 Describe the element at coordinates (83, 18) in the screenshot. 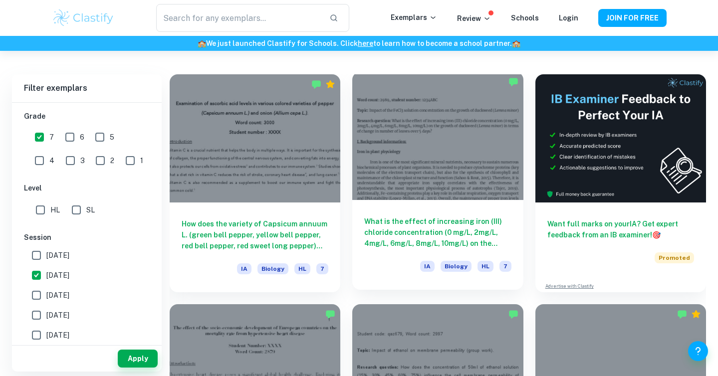

I see `img: Clastify logo` at that location.